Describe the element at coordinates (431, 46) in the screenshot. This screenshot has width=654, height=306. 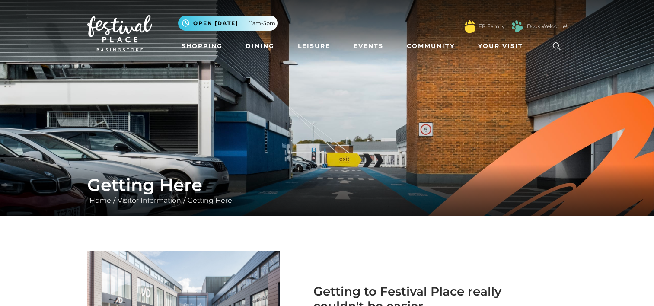
I see `a: Community` at that location.